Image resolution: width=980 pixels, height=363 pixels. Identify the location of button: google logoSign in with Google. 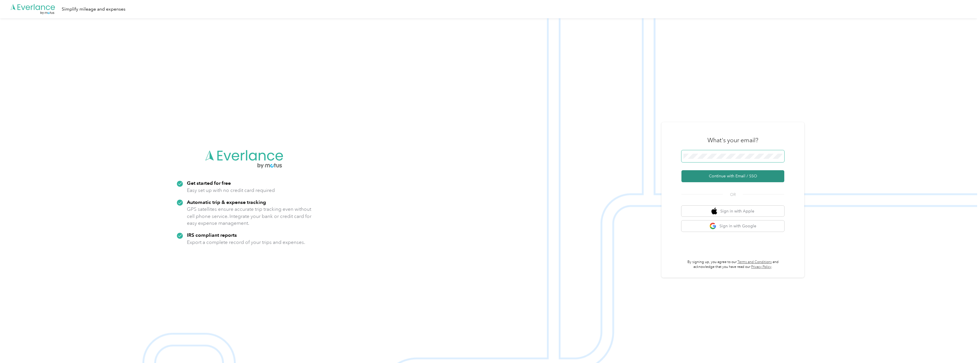
(733, 226).